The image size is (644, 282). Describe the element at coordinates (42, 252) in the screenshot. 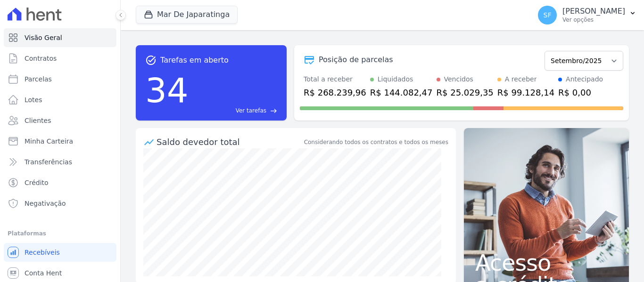

I see `span: Recebíveis` at that location.